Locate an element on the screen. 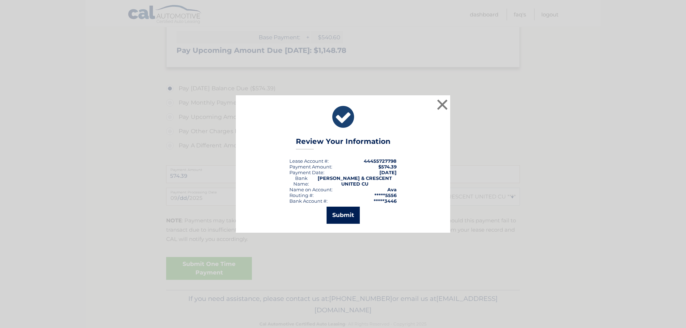 This screenshot has width=686, height=328. button: Submit is located at coordinates (343, 215).